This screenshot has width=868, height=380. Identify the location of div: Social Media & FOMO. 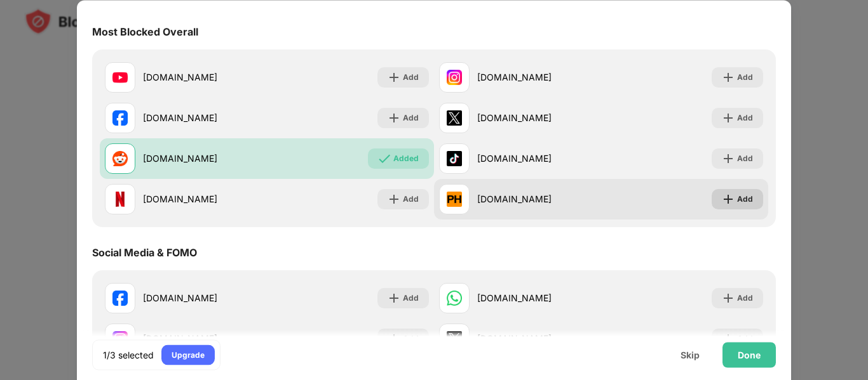
(145, 252).